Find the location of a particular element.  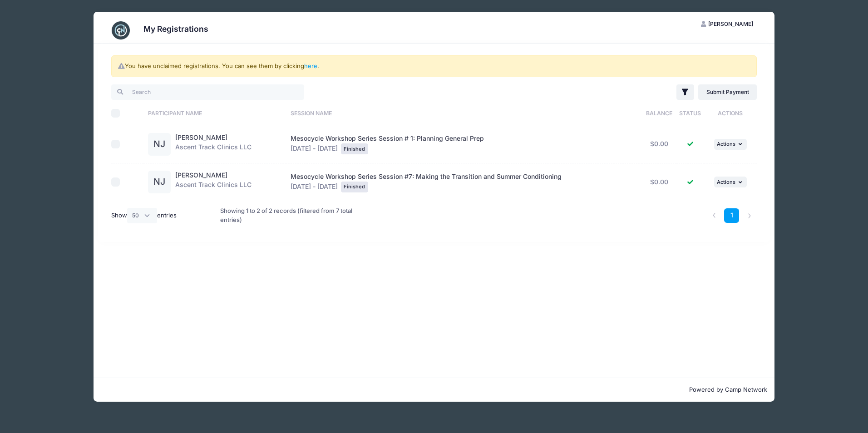

div: You have unclaimed registrations. You can see them by clicking . is located at coordinates (434, 66).